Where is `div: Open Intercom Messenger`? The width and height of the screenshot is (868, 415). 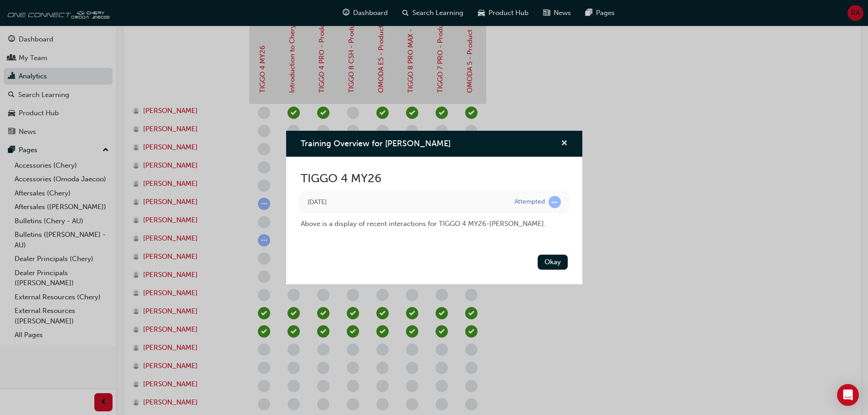 div: Open Intercom Messenger is located at coordinates (848, 395).